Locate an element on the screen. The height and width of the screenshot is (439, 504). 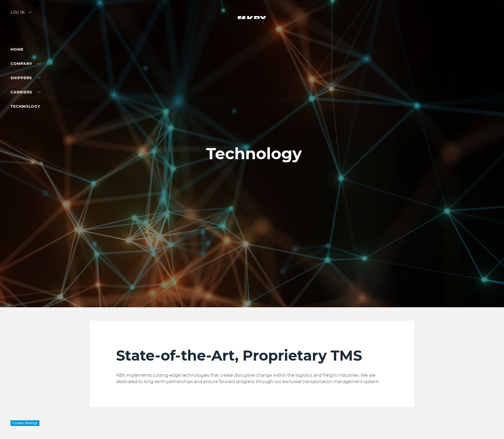
a: SHIPPERS is located at coordinates (26, 78).